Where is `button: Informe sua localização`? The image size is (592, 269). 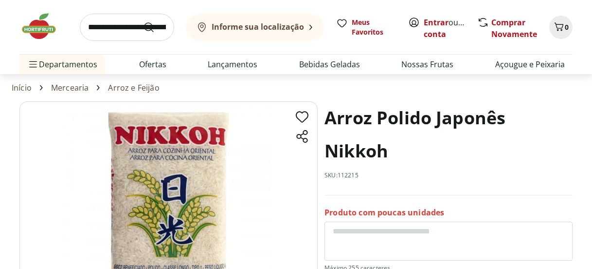 button: Informe sua localização is located at coordinates (255, 27).